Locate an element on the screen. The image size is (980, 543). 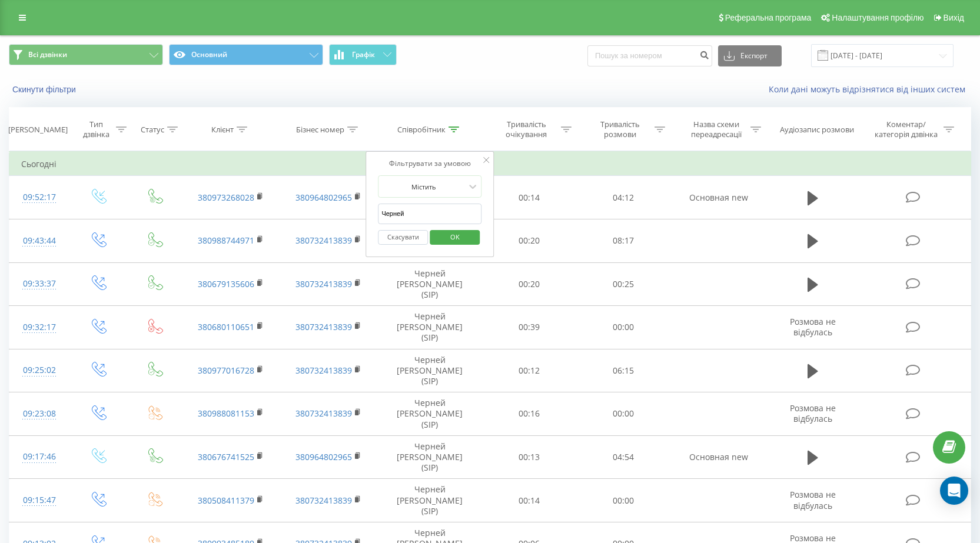
div: Тривалість розмови is located at coordinates (620, 129).